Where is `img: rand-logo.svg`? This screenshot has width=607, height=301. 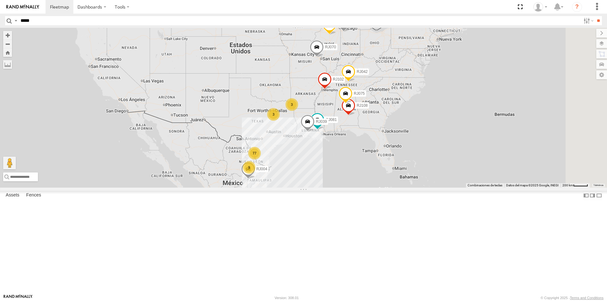
img: rand-logo.svg is located at coordinates (23, 7).